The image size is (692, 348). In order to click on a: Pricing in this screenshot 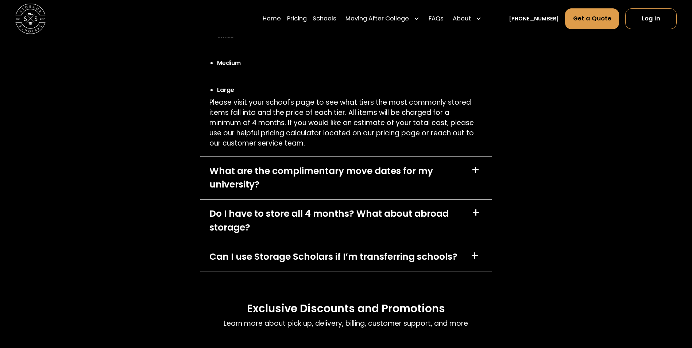, I will do `click(297, 19)`.